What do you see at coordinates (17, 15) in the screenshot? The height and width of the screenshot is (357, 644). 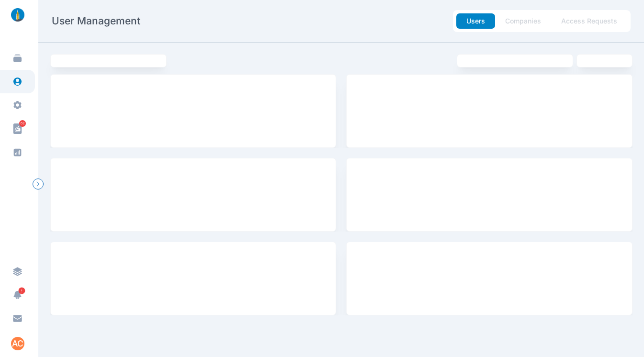 I see `img: linklaunch_small.2ae18699.png` at bounding box center [17, 15].